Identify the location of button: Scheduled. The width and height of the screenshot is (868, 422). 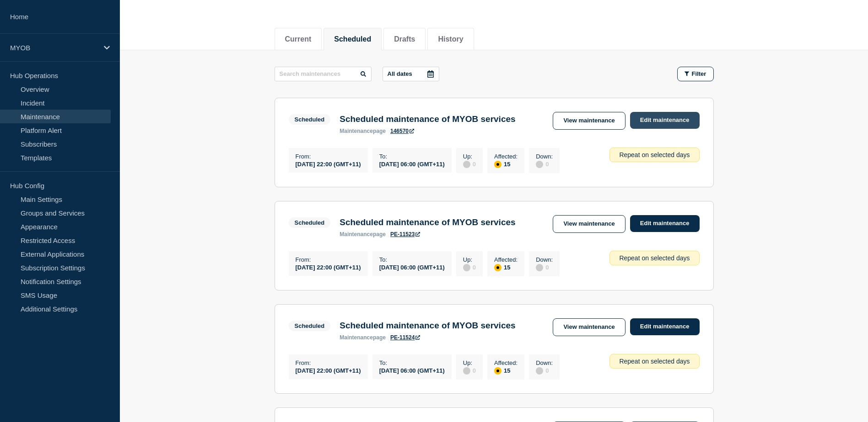
(352, 40).